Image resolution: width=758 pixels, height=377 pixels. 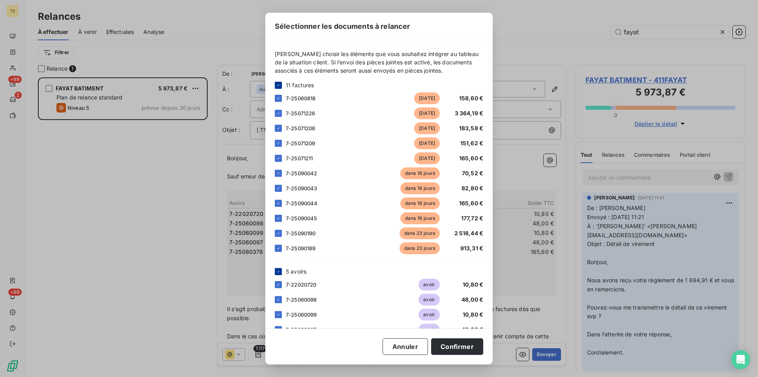 What do you see at coordinates (469, 233) in the screenshot?
I see `span: 2 518,44 €` at bounding box center [469, 233].